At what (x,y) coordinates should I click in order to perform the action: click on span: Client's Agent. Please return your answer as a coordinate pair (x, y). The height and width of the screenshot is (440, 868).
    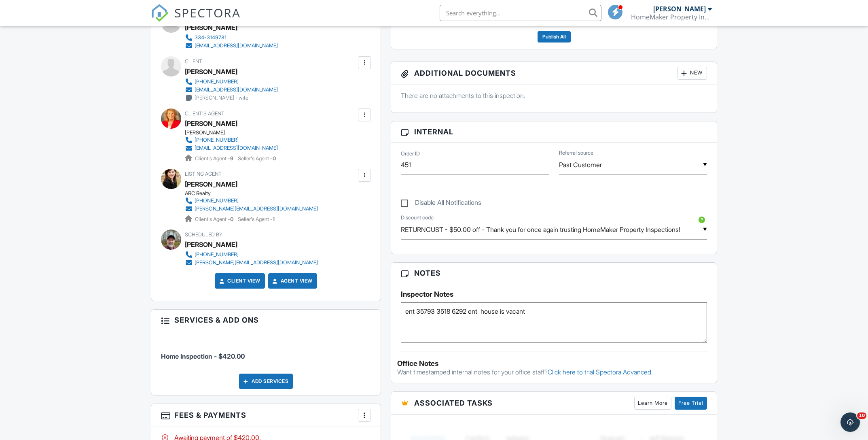
    Looking at the image, I should click on (205, 113).